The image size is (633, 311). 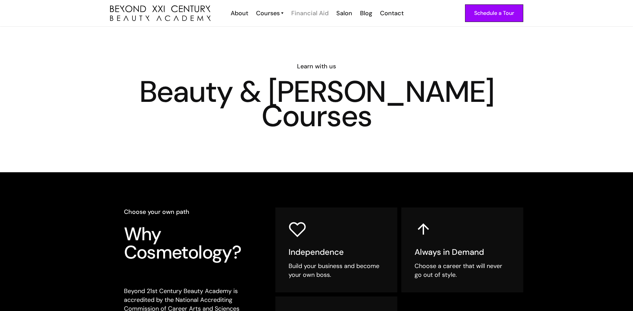 I want to click on div: Schedule a Tour, so click(x=494, y=13).